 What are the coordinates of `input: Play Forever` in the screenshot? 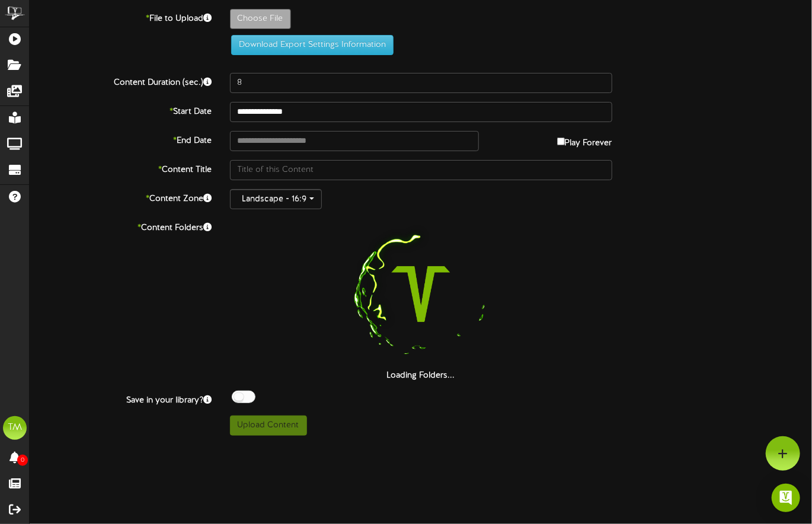 It's located at (561, 141).